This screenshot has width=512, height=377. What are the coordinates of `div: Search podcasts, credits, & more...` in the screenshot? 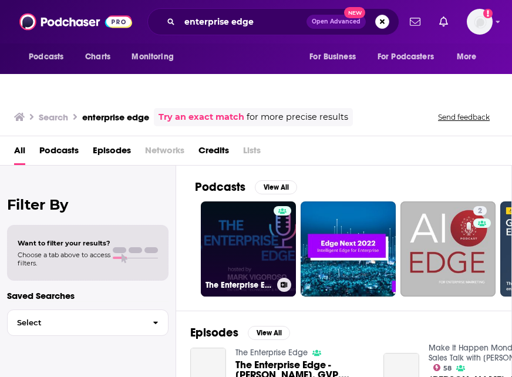 It's located at (273, 22).